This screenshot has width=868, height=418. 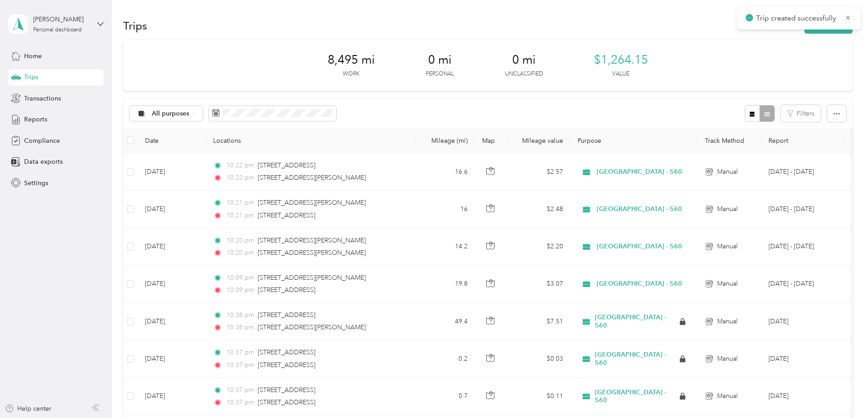 What do you see at coordinates (797, 18) in the screenshot?
I see `p: Trip created successfully` at bounding box center [797, 18].